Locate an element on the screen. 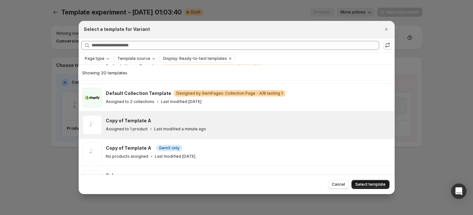 The image size is (473, 215). p: Assigned to 2 collections is located at coordinates (130, 102).